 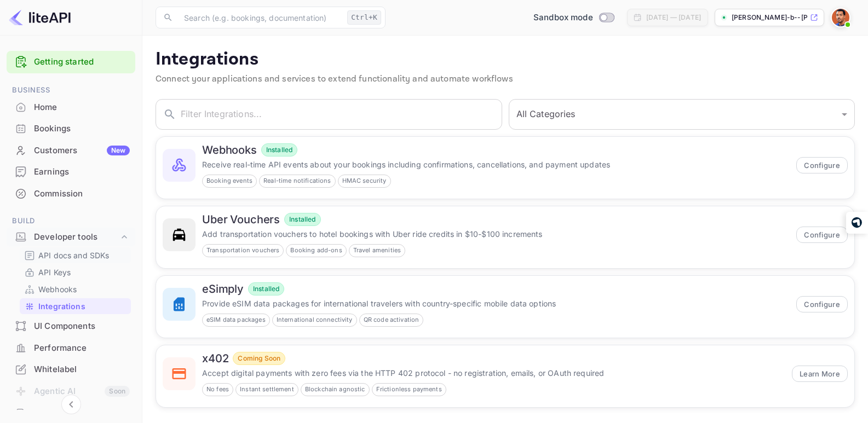 What do you see at coordinates (71, 150) in the screenshot?
I see `a: CustomersNew` at bounding box center [71, 150].